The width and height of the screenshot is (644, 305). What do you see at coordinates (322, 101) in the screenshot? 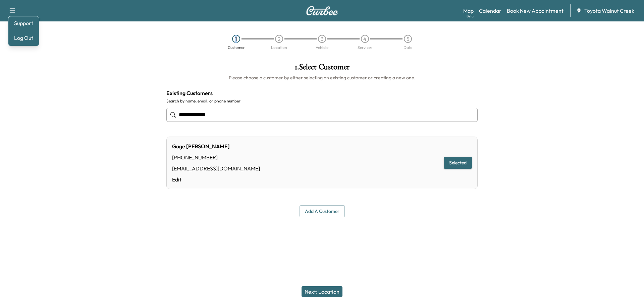
I see `label: Search by name, email, or phone number` at bounding box center [322, 101].